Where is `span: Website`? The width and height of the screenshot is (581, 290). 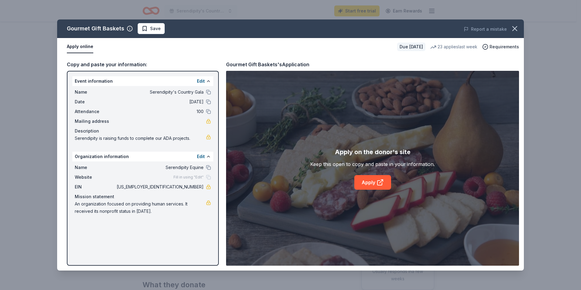
span: Website is located at coordinates (95, 177).